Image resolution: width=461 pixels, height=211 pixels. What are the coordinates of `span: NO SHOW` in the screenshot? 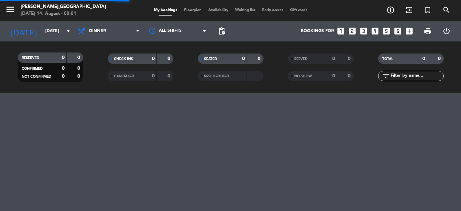 It's located at (303, 76).